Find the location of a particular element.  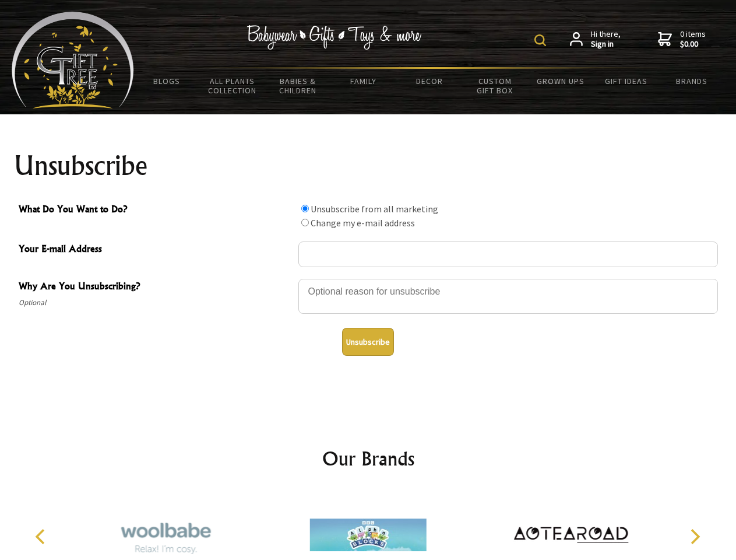

label: Unsubscribe from all marketing is located at coordinates (374, 209).